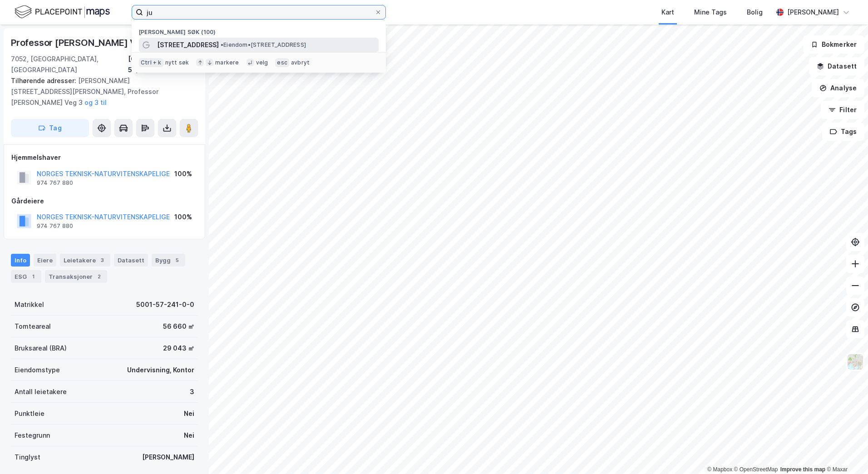 This screenshot has width=868, height=474. Describe the element at coordinates (177, 260) in the screenshot. I see `div: 5` at that location.